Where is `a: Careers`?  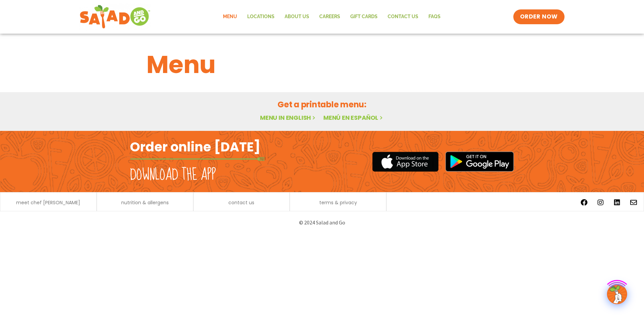
a: Careers is located at coordinates (330, 17).